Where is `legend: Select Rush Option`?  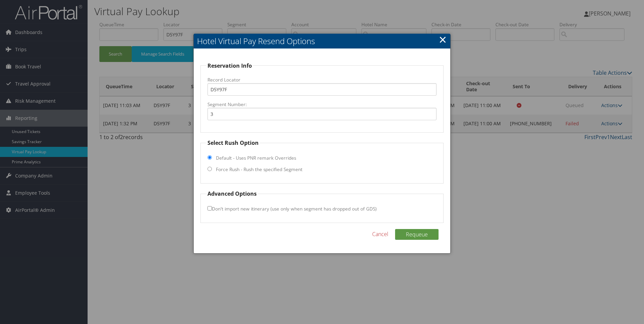 legend: Select Rush Option is located at coordinates (233, 143).